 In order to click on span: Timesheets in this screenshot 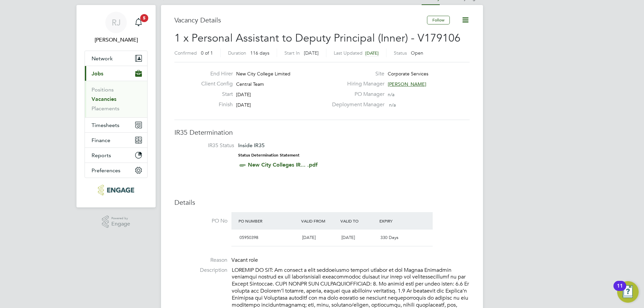, I will do `click(105, 125)`.